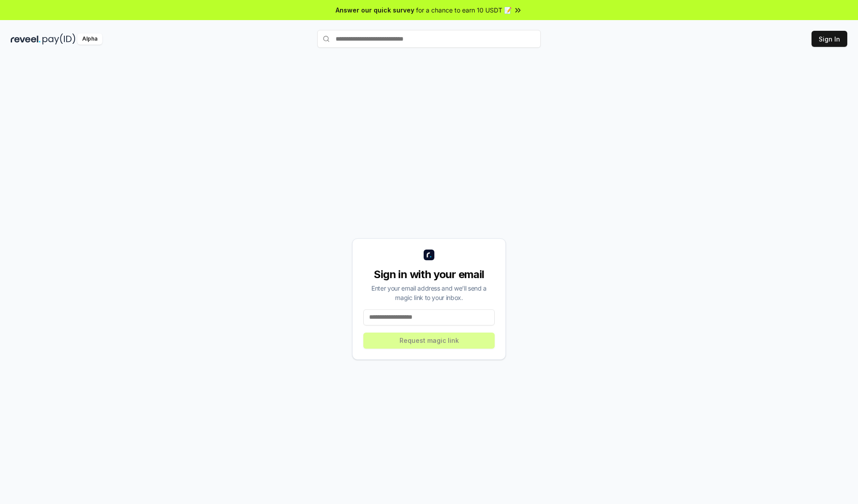 This screenshot has width=858, height=504. What do you see at coordinates (374, 10) in the screenshot?
I see `span: Answer our quick survey` at bounding box center [374, 10].